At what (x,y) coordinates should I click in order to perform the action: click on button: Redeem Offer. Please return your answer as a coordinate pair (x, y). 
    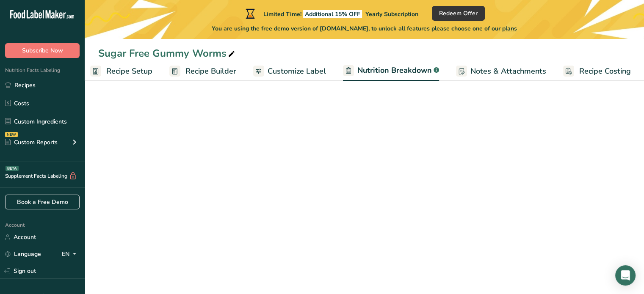
    Looking at the image, I should click on (458, 13).